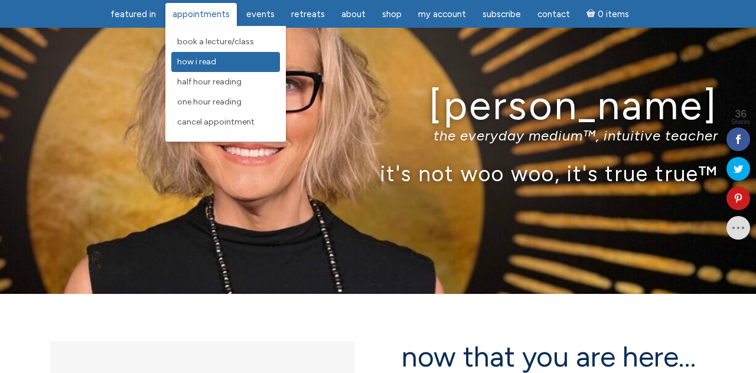  What do you see at coordinates (215, 41) in the screenshot?
I see `span: Book a Lecture/Class` at bounding box center [215, 41].